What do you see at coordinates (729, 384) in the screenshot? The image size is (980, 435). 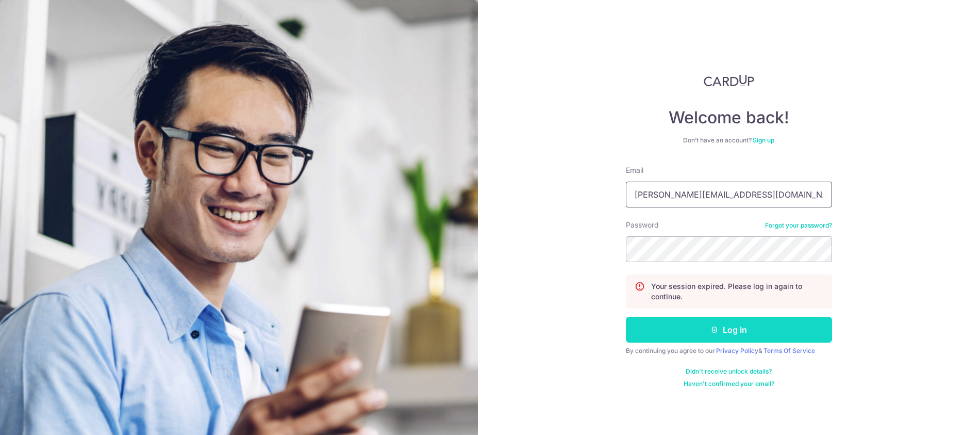 I see `a: Haven't confirmed your email?` at bounding box center [729, 384].